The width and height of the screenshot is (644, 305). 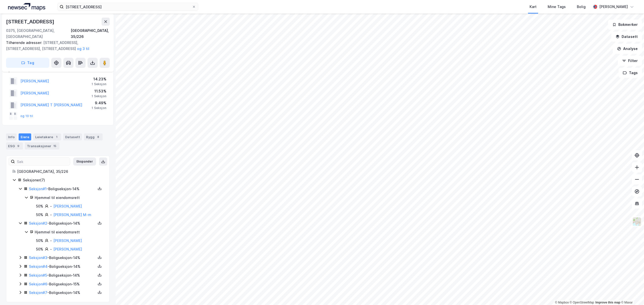 I want to click on button: Analyse, so click(x=627, y=49).